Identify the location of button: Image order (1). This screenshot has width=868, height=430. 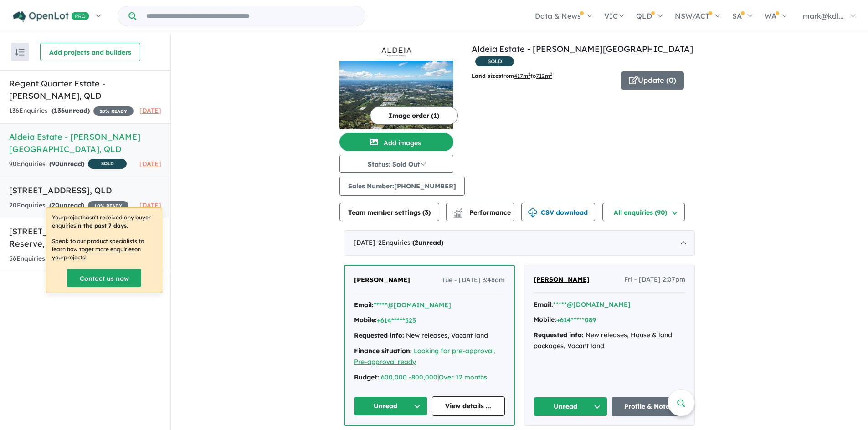
(414, 115).